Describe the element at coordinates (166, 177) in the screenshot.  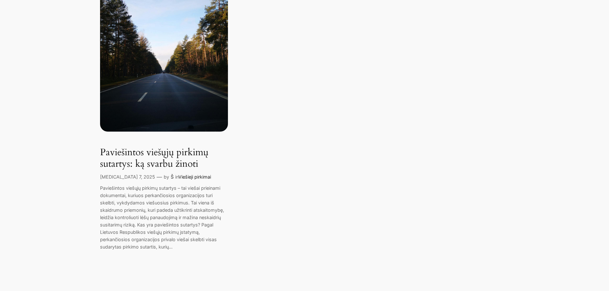
I see `p: by` at that location.